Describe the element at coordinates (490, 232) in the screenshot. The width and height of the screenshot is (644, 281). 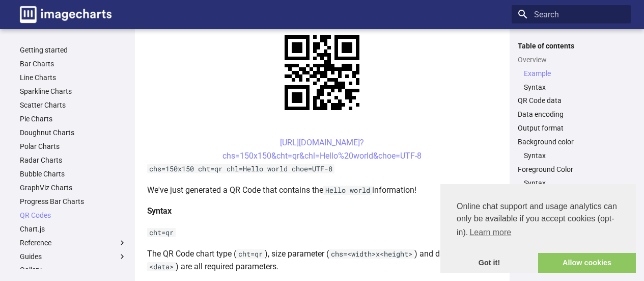
I see `a: learn more about cookies` at that location.